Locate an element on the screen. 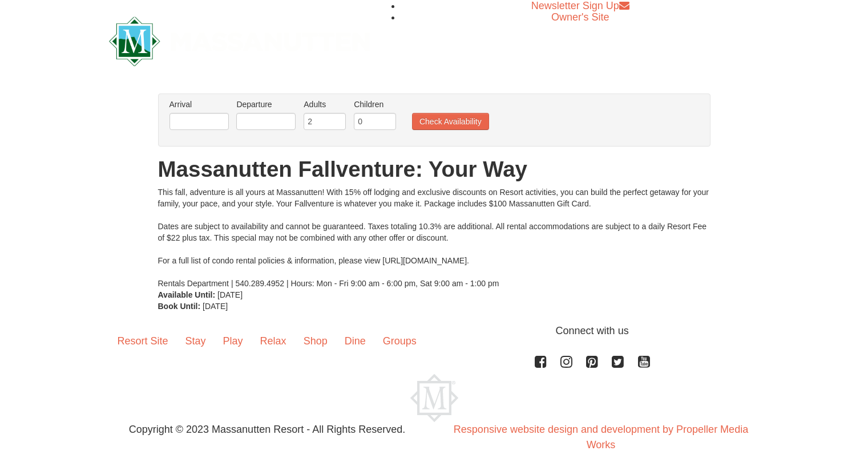 This screenshot has height=471, width=868. a: Owner's Site is located at coordinates (580, 17).